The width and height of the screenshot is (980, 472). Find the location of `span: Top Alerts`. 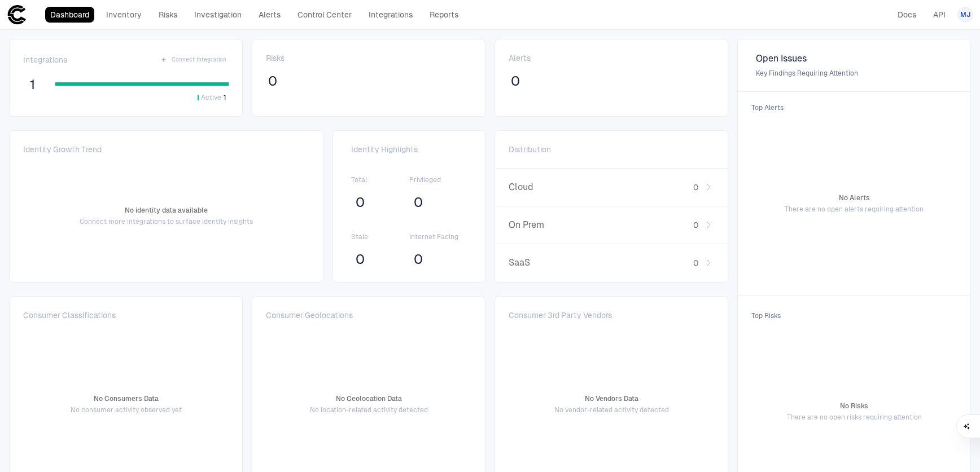

span: Top Alerts is located at coordinates (854, 107).